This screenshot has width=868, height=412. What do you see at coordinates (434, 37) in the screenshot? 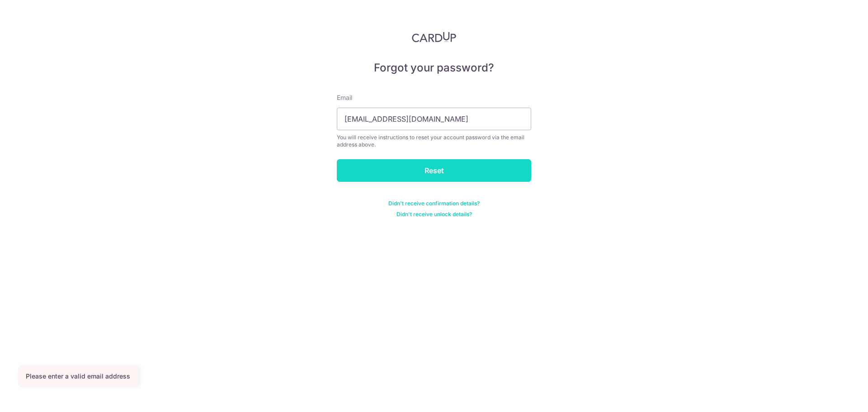
I see `img: CardUp Logo` at bounding box center [434, 37].